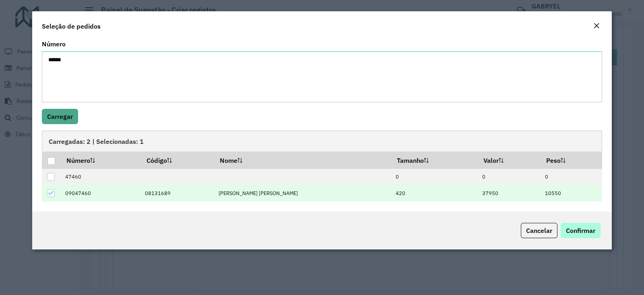  I want to click on button: Carregar, so click(60, 116).